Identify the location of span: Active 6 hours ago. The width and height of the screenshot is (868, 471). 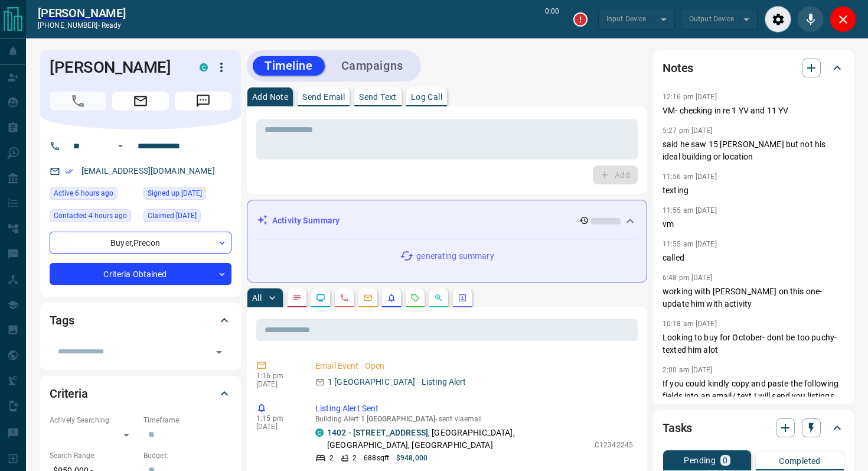
(83, 193).